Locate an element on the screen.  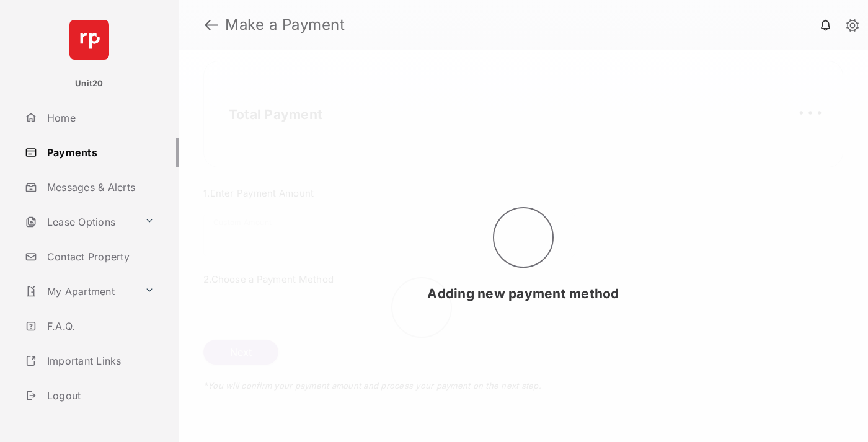
a: My Apartment is located at coordinates (80, 291).